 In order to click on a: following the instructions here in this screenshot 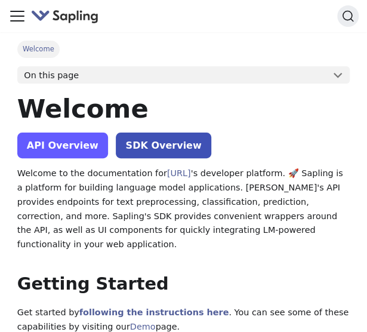, I will do `click(154, 312)`.